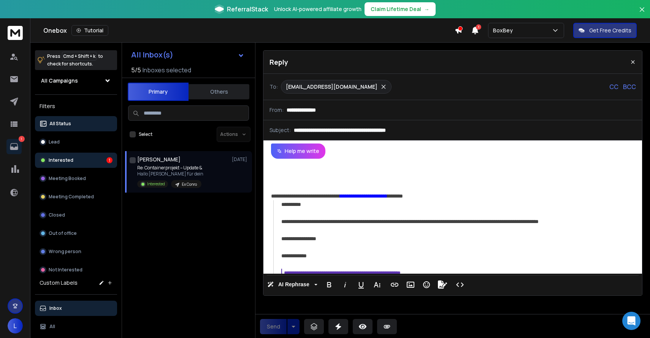 The width and height of the screenshot is (650, 338). What do you see at coordinates (219, 92) in the screenshot?
I see `button: Others` at bounding box center [219, 92].